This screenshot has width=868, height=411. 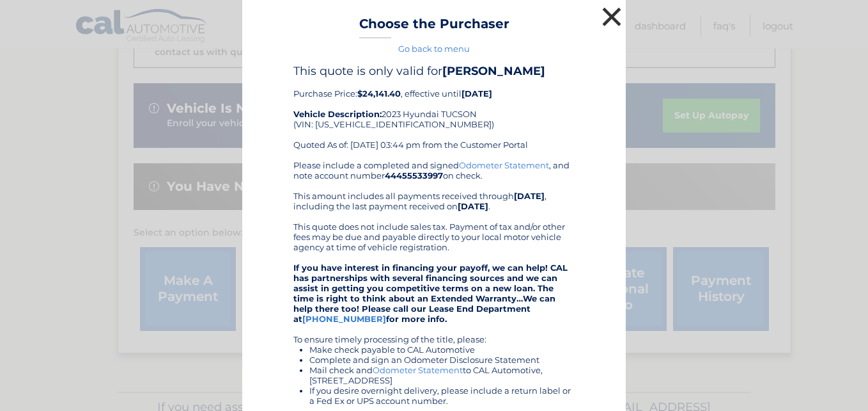 What do you see at coordinates (442, 359) in the screenshot?
I see `li: Complete and sign an Odometer Disclosure Statement` at bounding box center [442, 359].